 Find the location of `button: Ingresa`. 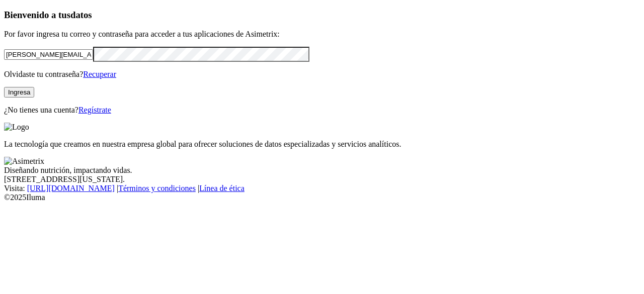

button: Ingresa is located at coordinates (19, 92).